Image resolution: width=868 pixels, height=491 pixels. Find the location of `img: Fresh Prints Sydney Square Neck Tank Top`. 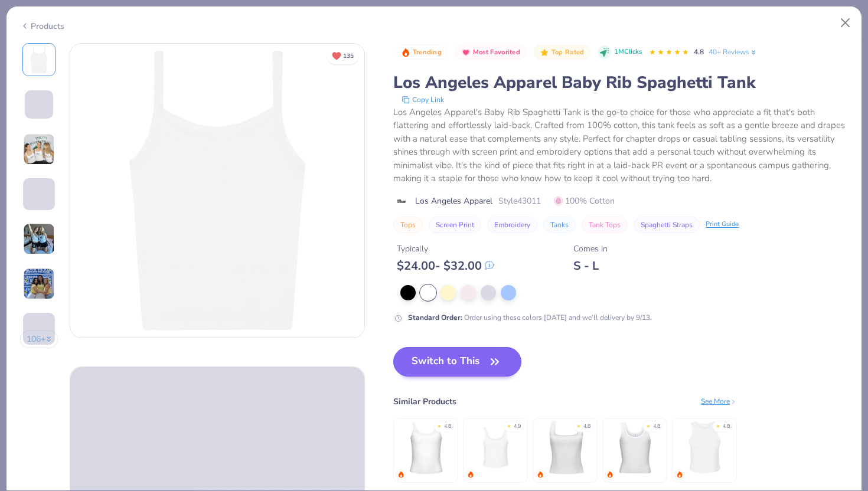

img: Fresh Prints Sydney Square Neck Tank Top is located at coordinates (565, 447).